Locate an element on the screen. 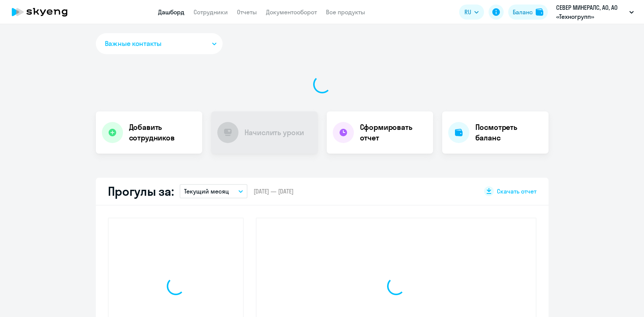 This screenshot has height=317, width=644. a: Дашборд is located at coordinates (171, 12).